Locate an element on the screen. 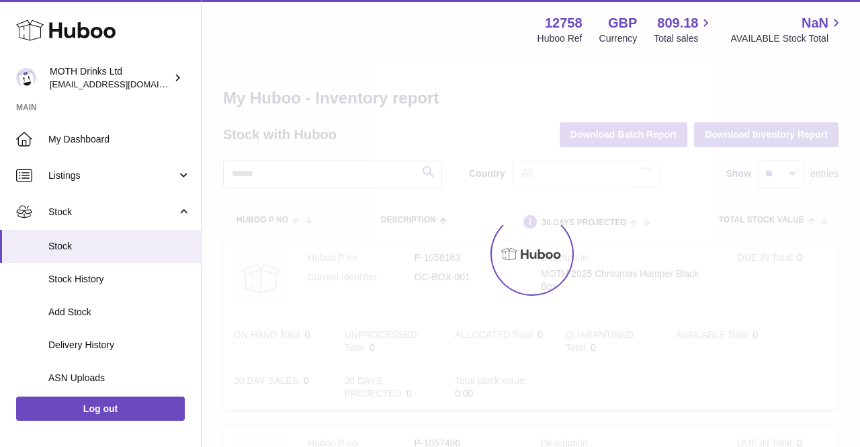  div: MOTH Drinks Ltd is located at coordinates (110, 78).